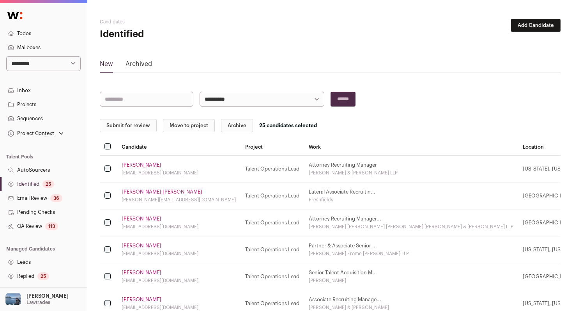  Describe the element at coordinates (288, 126) in the screenshot. I see `div: 25 candidates selected` at that location.